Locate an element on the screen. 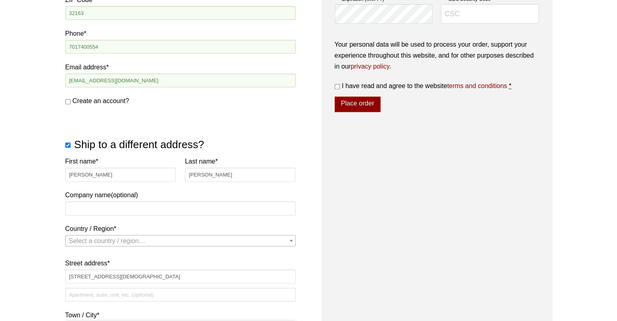 The height and width of the screenshot is (321, 617). label: Street address is located at coordinates (181, 263).